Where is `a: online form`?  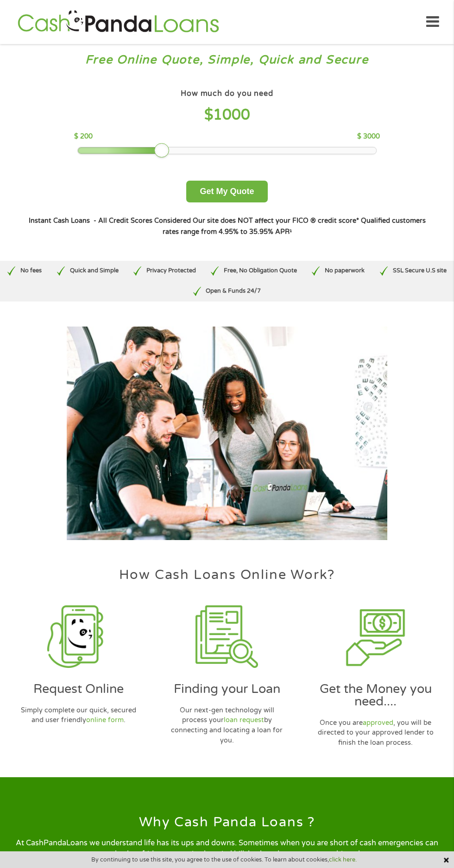
a: online form is located at coordinates (105, 720).